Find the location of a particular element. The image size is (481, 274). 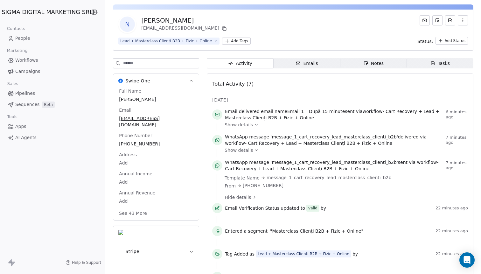

span: Beta is located at coordinates (48, 105).